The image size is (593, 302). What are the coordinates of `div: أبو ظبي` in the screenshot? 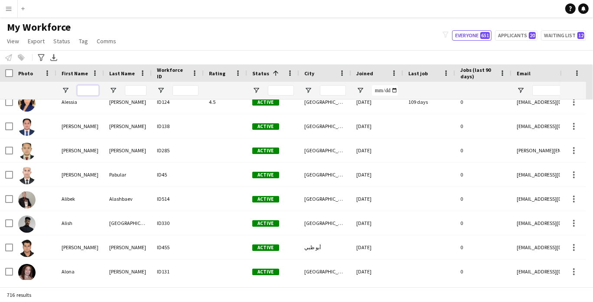 It's located at (325, 247).